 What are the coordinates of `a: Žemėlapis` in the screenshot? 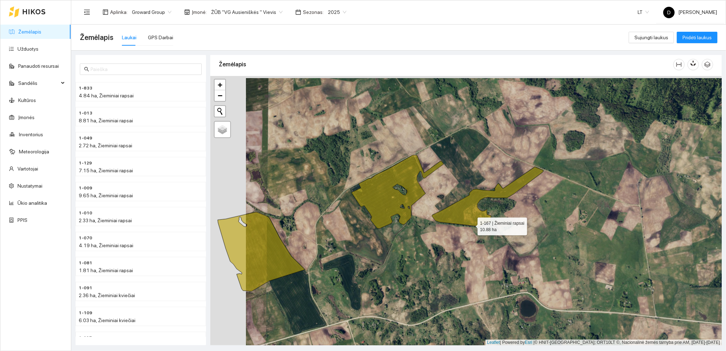 It's located at (30, 32).